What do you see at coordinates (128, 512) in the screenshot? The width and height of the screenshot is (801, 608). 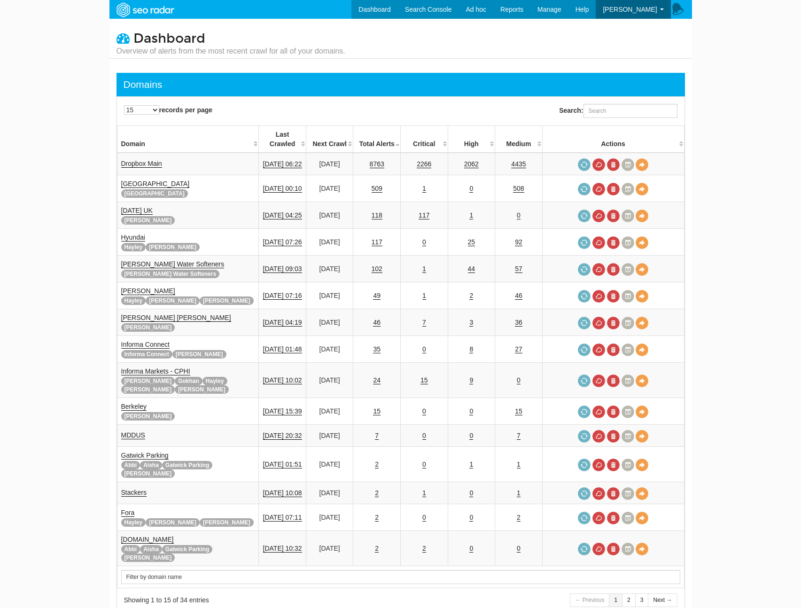 I see `a: Fora` at bounding box center [128, 512].